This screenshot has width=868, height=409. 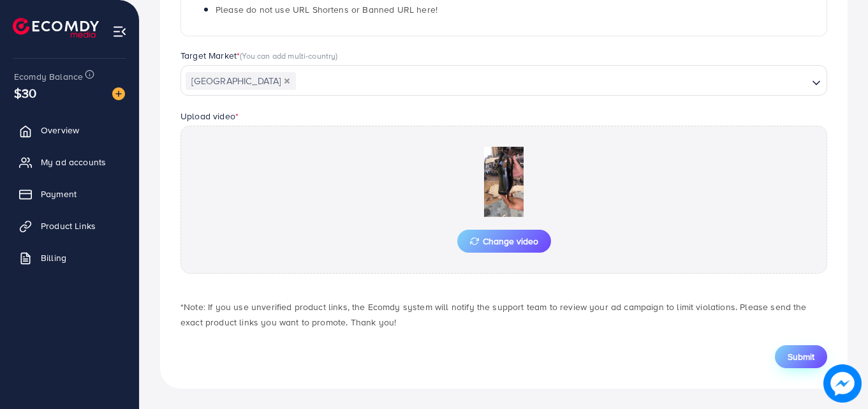 I want to click on button: Change video, so click(x=503, y=241).